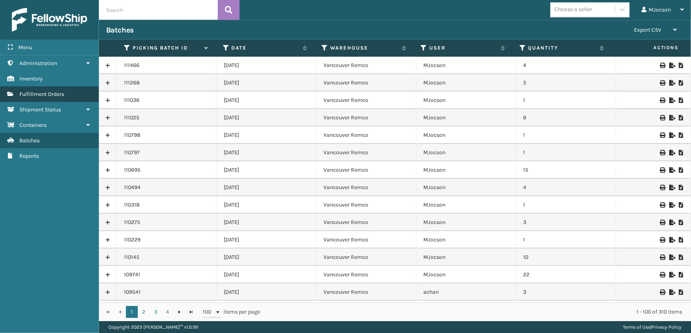 Image resolution: width=691 pixels, height=333 pixels. Describe the element at coordinates (166, 48) in the screenshot. I see `label: Picking batch ID` at that location.